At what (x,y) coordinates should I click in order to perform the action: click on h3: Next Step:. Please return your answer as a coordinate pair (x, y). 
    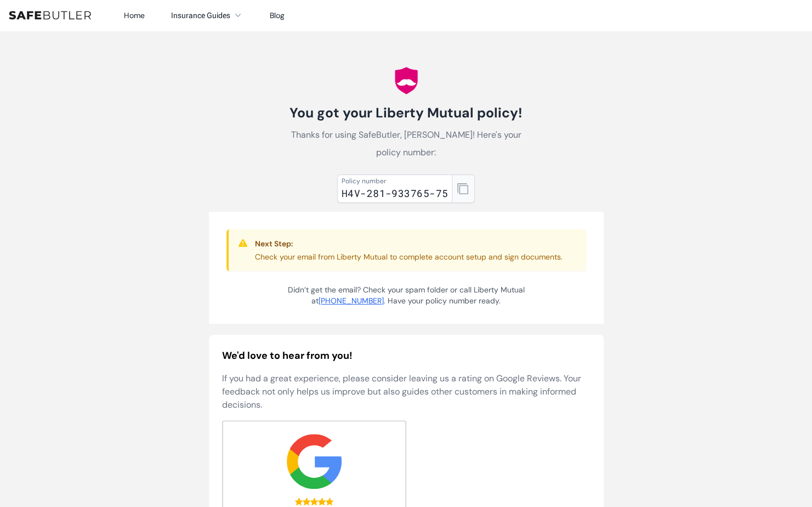
    Looking at the image, I should click on (409, 243).